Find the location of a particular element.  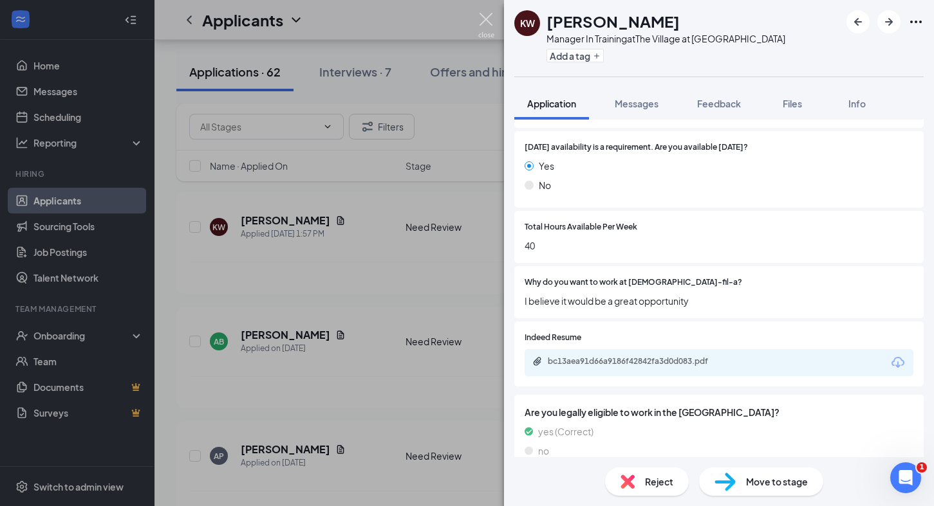

span: Messages is located at coordinates (636, 104).